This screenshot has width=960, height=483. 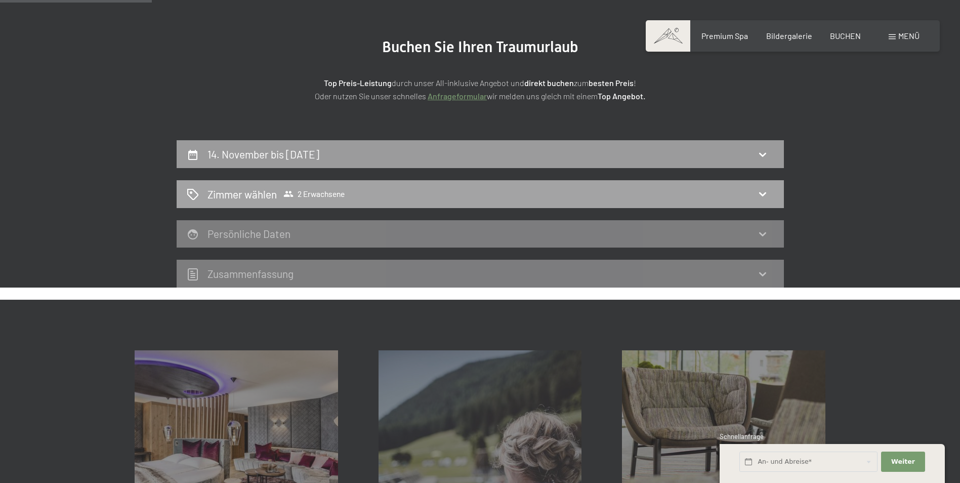 What do you see at coordinates (457, 96) in the screenshot?
I see `a: Anfrageformular` at bounding box center [457, 96].